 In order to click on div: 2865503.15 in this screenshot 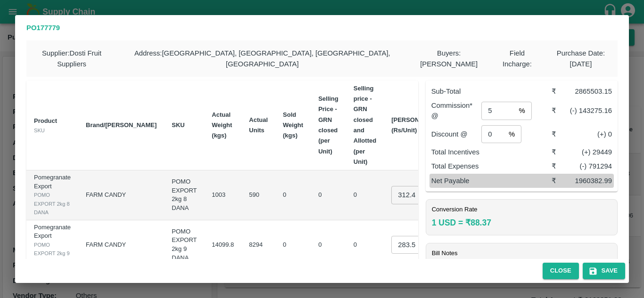, I will do `click(589, 91)`.